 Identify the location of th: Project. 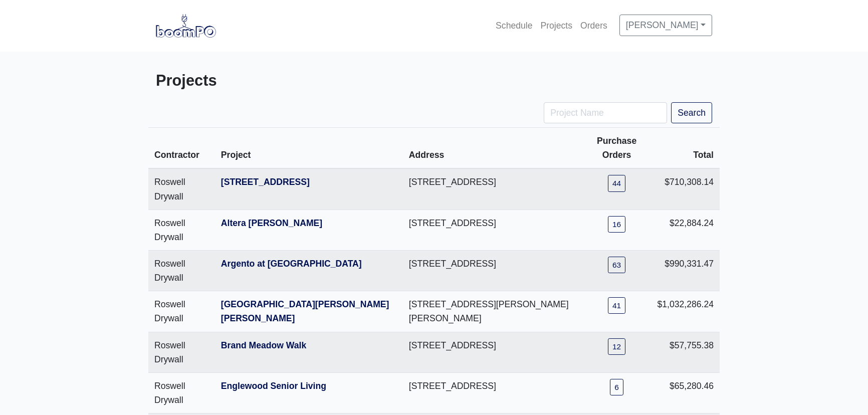
(309, 148).